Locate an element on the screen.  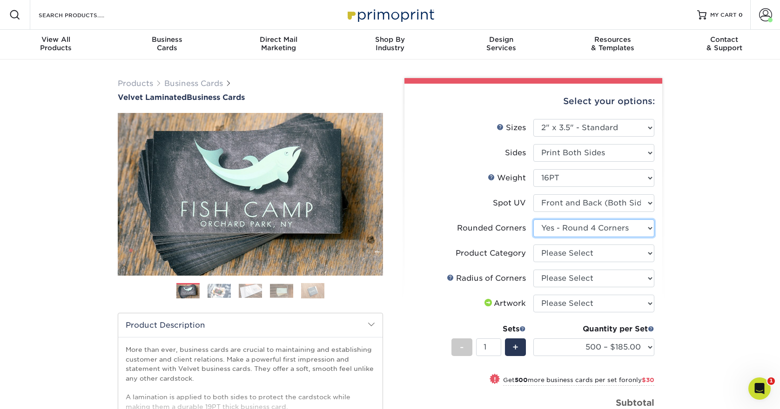
img: Business Cards 01 is located at coordinates (188, 292).